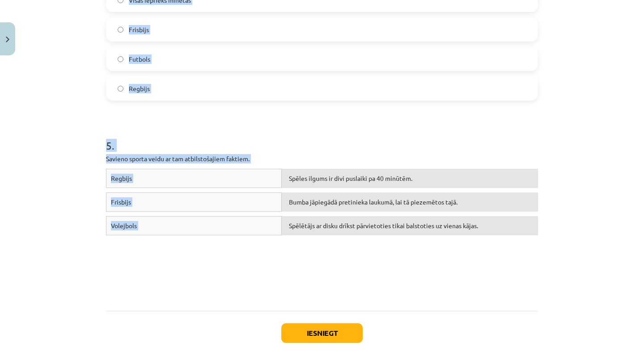 Image resolution: width=644 pixels, height=355 pixels. Describe the element at coordinates (121, 30) in the screenshot. I see `input: Frisbijs` at that location.